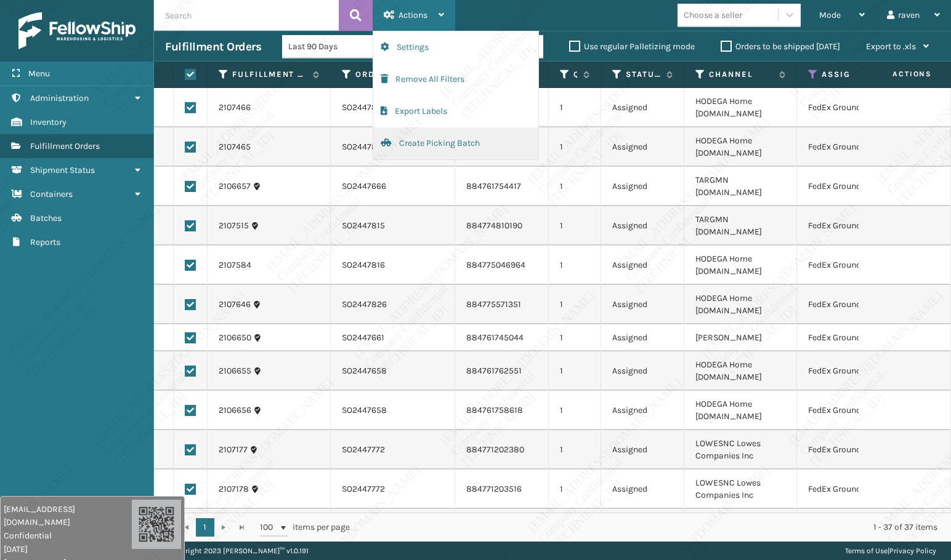 The height and width of the screenshot is (560, 951). What do you see at coordinates (63, 169) in the screenshot?
I see `span: Shipment Status` at bounding box center [63, 169].